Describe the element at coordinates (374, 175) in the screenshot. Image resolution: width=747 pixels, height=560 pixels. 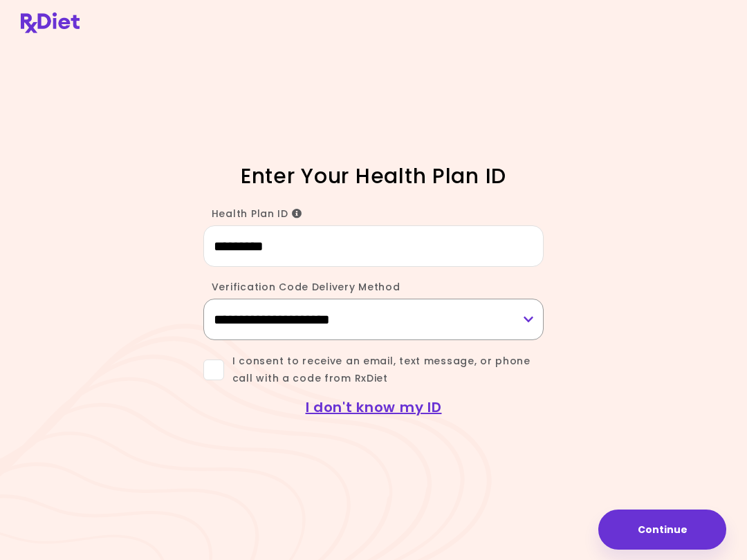
I see `h1: Enter Your Health Plan ID` at that location.